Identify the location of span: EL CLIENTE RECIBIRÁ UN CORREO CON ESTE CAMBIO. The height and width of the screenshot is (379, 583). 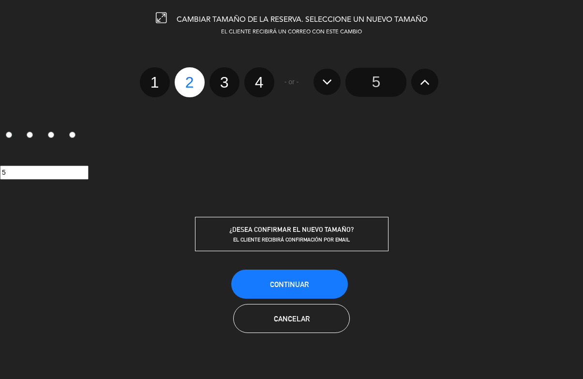
(291, 32).